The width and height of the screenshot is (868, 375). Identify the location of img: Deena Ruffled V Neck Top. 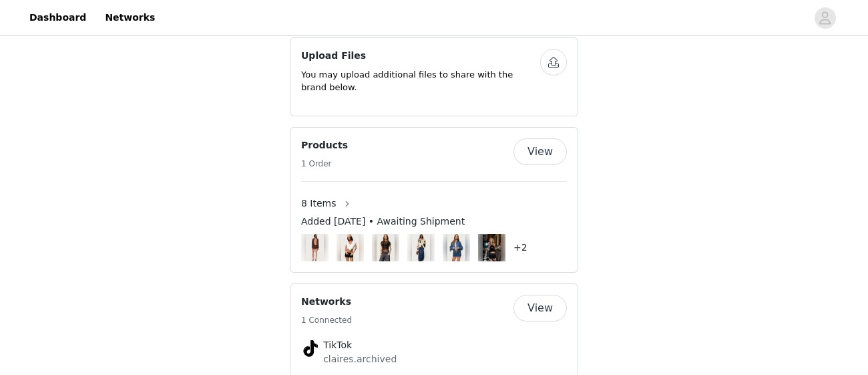
(350, 247).